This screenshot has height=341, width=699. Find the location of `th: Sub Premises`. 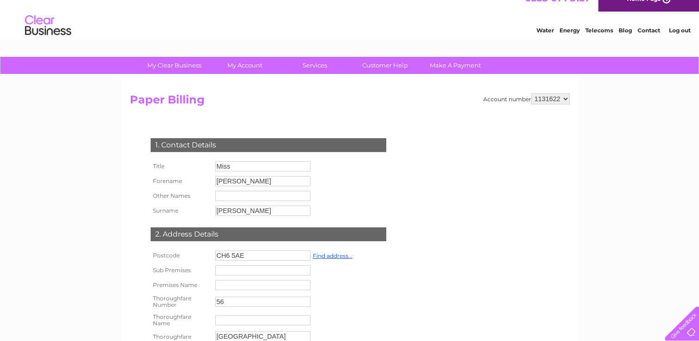

th: Sub Premises is located at coordinates (181, 270).